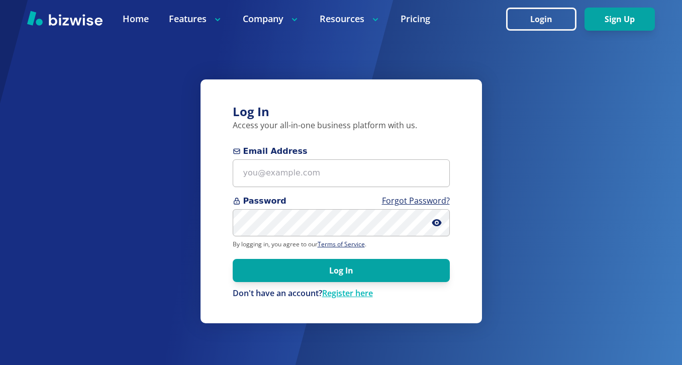  Describe the element at coordinates (341, 201) in the screenshot. I see `span: Password` at that location.